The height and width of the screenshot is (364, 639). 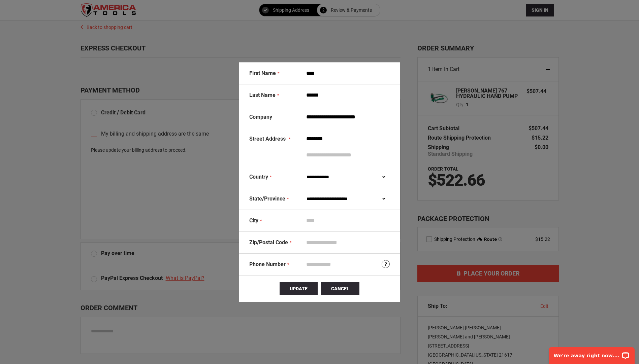 I want to click on span: Street Address, so click(x=267, y=138).